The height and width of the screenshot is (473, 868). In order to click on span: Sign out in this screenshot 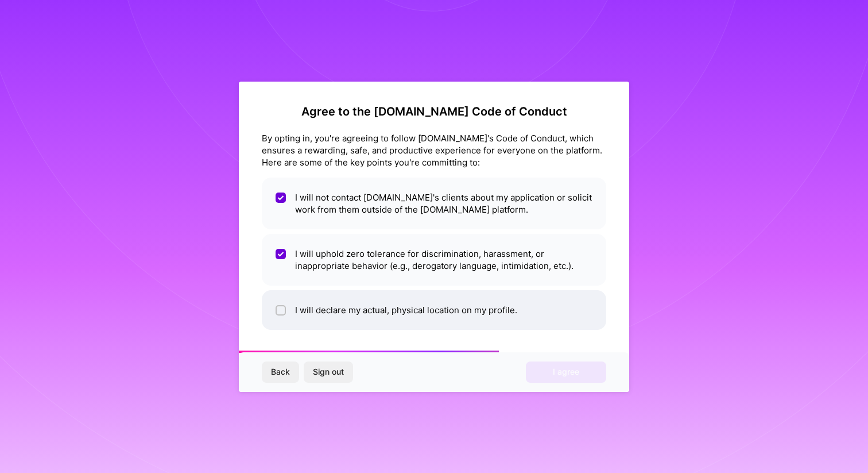, I will do `click(328, 371)`.